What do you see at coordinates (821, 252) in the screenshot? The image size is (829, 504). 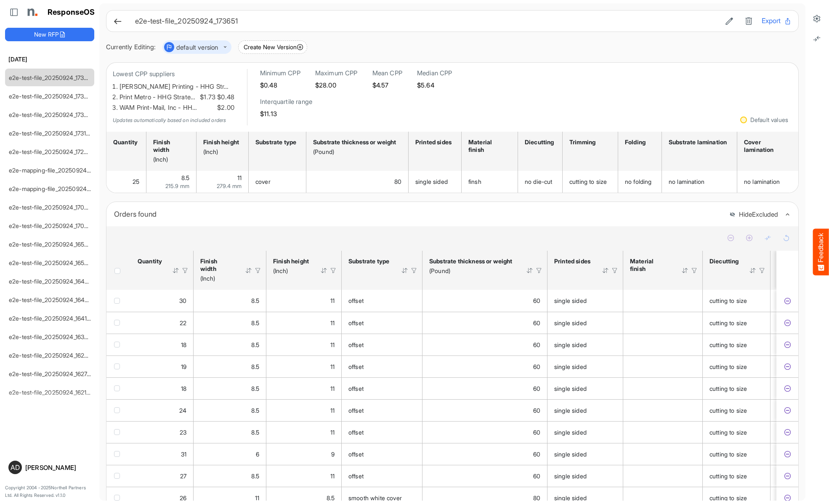 I see `button: Feedback` at bounding box center [821, 252].